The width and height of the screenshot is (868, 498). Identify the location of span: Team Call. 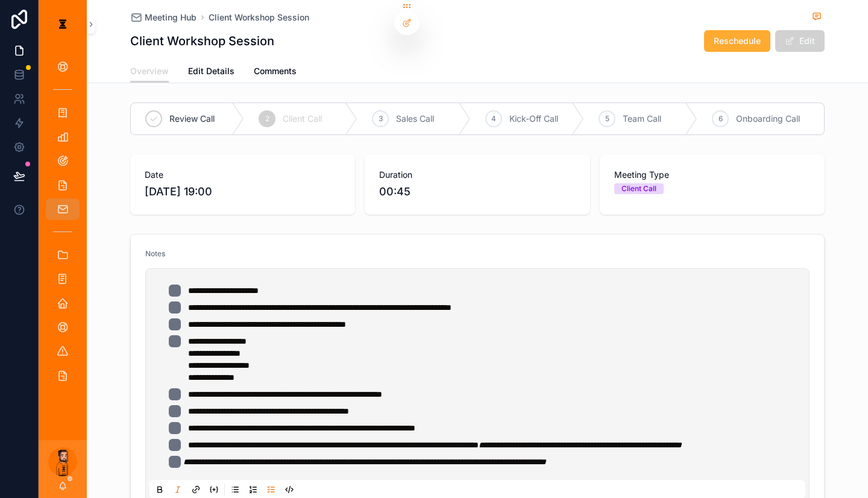
(642, 119).